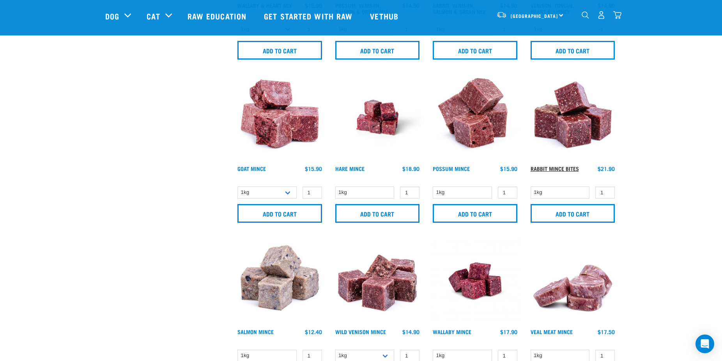  Describe the element at coordinates (606, 332) in the screenshot. I see `div: $17.50` at that location.